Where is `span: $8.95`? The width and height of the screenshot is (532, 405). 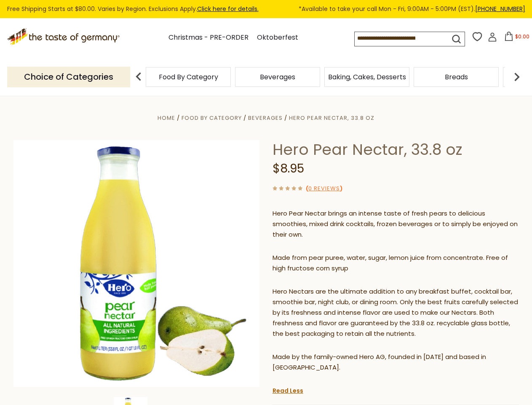 span: $8.95 is located at coordinates (288, 168).